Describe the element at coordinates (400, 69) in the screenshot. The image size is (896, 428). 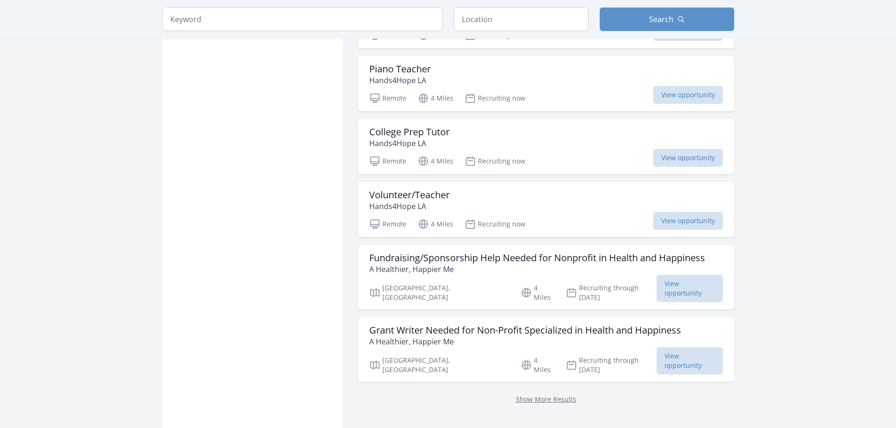
I see `h3: Piano Teacher` at that location.